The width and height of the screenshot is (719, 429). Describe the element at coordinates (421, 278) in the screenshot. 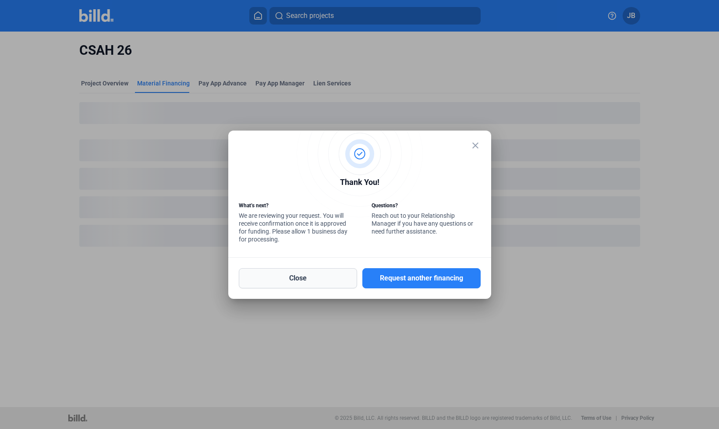

I see `button: Request another financing` at that location.